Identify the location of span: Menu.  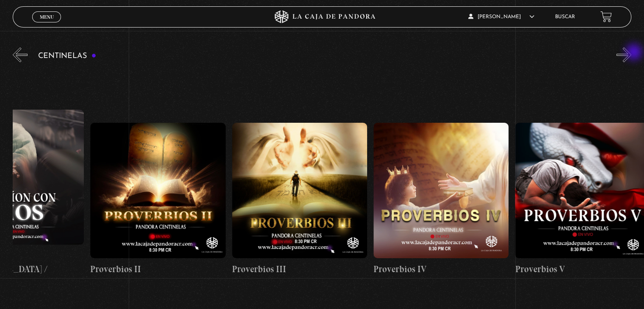
(47, 17).